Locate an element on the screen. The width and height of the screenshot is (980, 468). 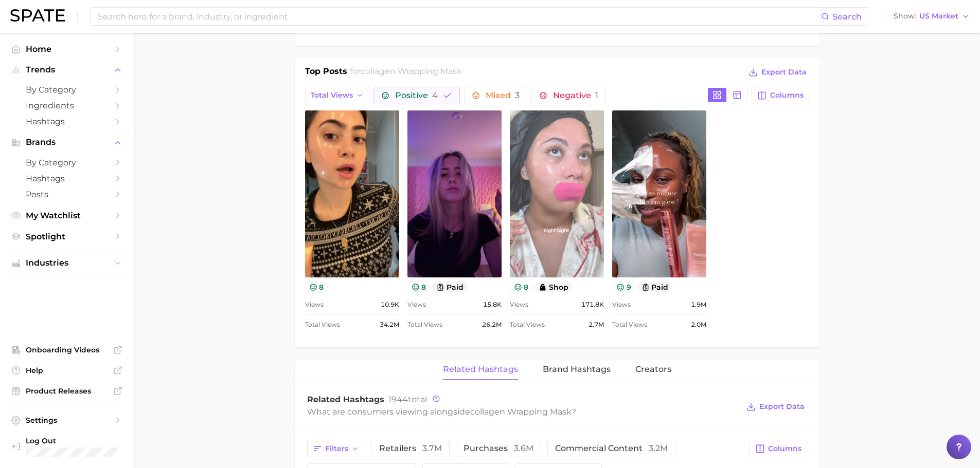
a: Onboarding Videos is located at coordinates (67, 350).